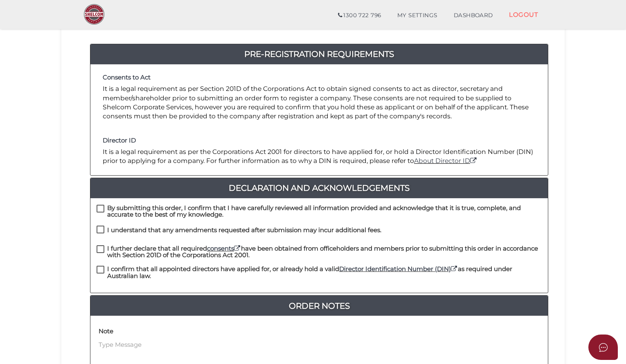 This screenshot has height=364, width=626. What do you see at coordinates (319, 77) in the screenshot?
I see `h4: Consents to Act` at bounding box center [319, 77].